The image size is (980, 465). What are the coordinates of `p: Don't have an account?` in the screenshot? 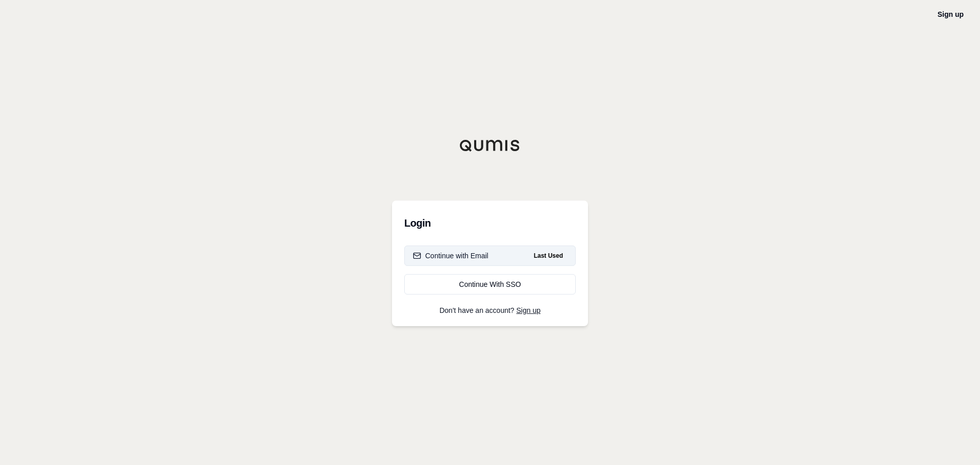 It's located at (490, 310).